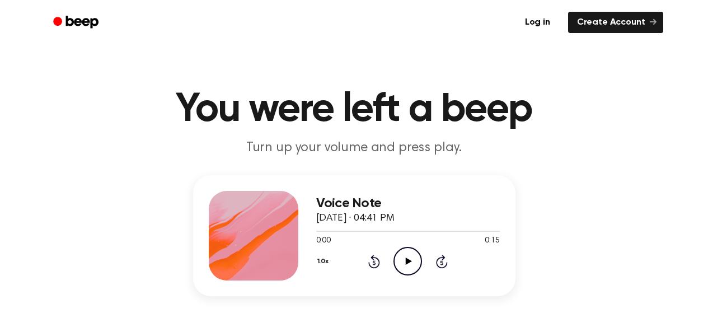  I want to click on h1: You were left a beep, so click(354, 110).